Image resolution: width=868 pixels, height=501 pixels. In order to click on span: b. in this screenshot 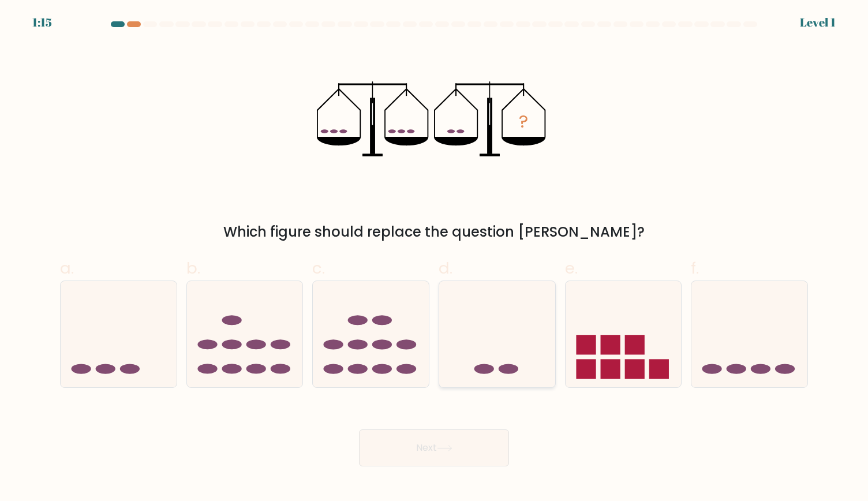, I will do `click(193, 268)`.